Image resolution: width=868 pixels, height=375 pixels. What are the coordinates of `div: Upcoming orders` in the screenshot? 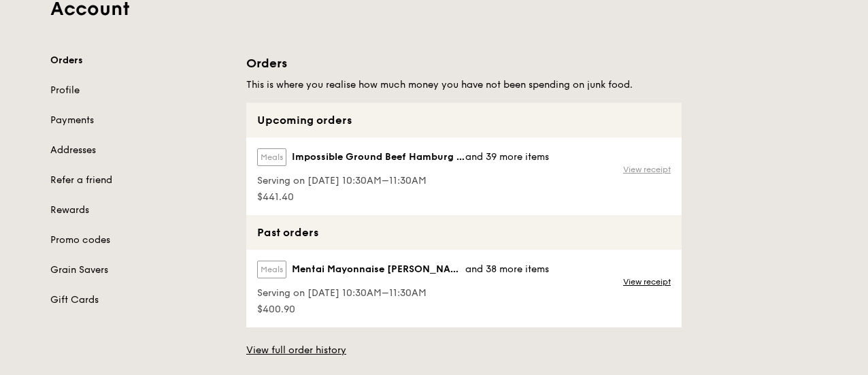 It's located at (463, 120).